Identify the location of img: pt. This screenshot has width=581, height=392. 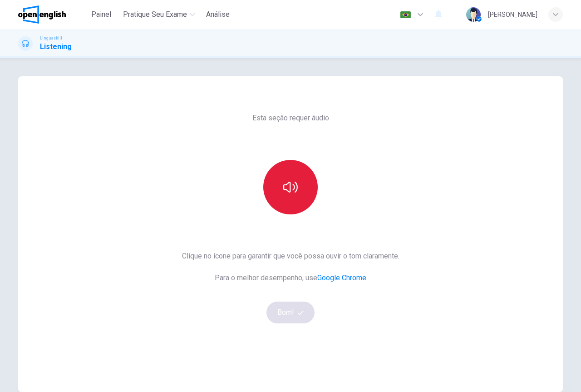
(406, 14).